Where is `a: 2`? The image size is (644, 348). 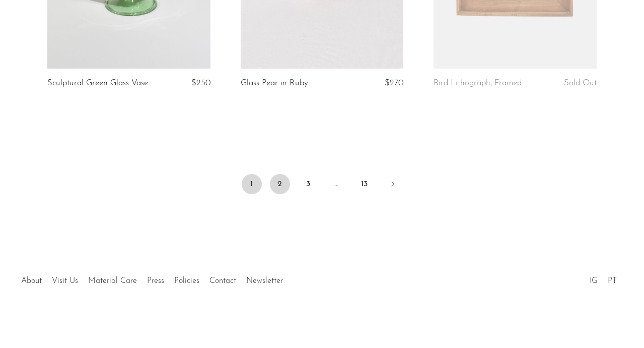
a: 2 is located at coordinates (280, 184).